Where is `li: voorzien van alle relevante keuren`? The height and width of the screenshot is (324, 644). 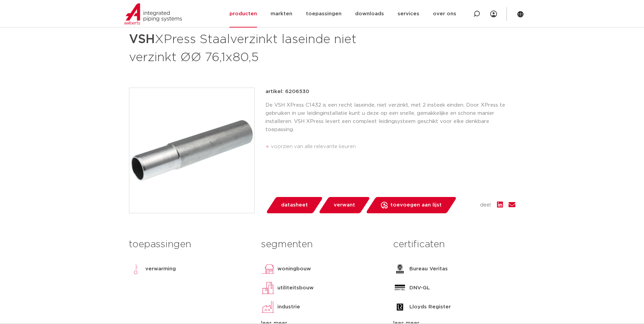 li: voorzien van alle relevante keuren is located at coordinates (393, 147).